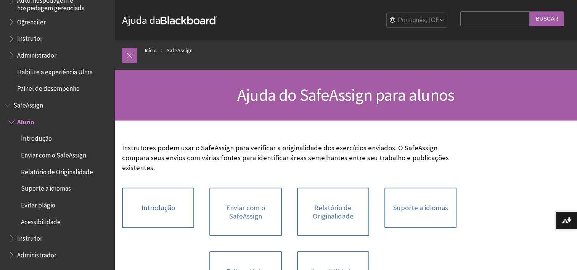 This screenshot has height=270, width=577. I want to click on span: Suporte a idiomas, so click(46, 187).